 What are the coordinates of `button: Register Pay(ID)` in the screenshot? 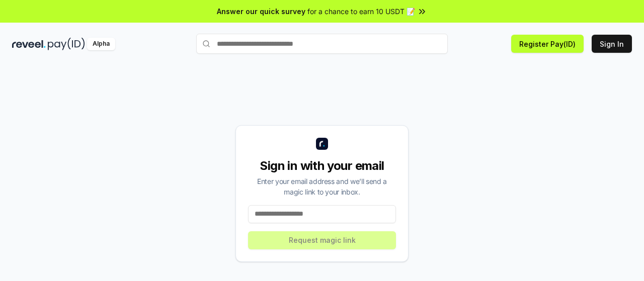 It's located at (547, 44).